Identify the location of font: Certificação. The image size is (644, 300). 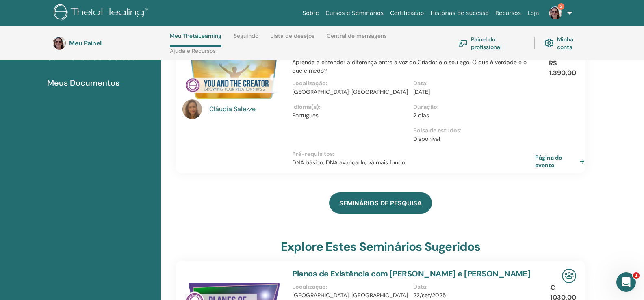
(407, 13).